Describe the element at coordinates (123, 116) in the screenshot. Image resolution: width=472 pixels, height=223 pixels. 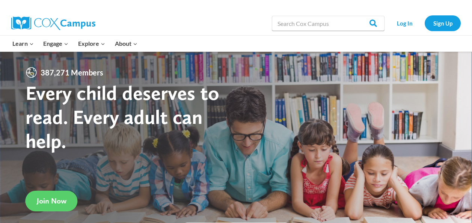
I see `strong: Every child deserves to read. Every adult can help.` at that location.